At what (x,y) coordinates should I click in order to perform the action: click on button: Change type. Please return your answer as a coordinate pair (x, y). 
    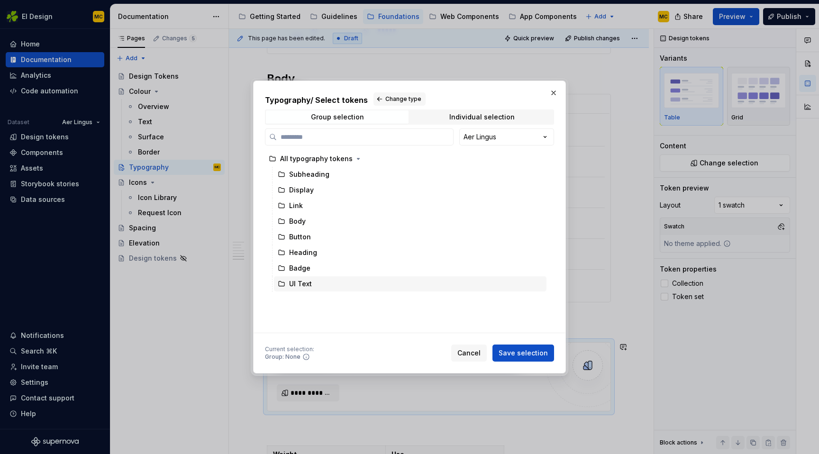
    Looking at the image, I should click on (400, 99).